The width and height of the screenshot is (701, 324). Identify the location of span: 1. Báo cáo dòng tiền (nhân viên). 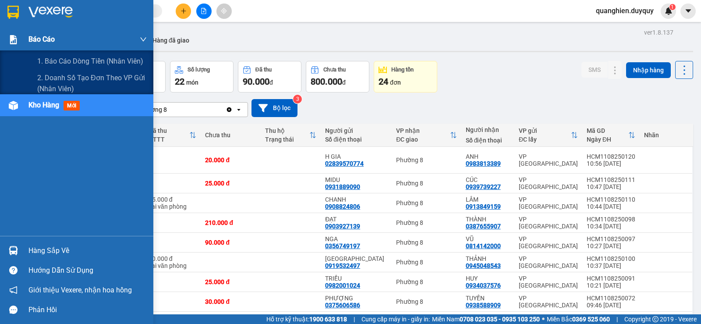
(90, 61).